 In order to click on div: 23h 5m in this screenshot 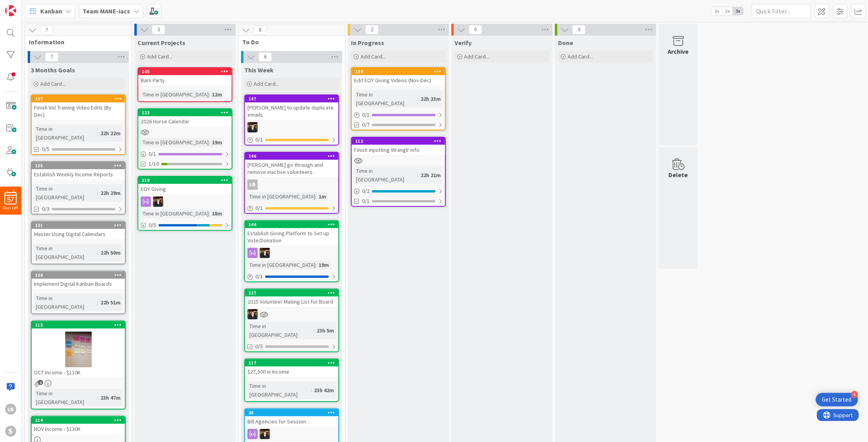, I will do `click(325, 331)`.